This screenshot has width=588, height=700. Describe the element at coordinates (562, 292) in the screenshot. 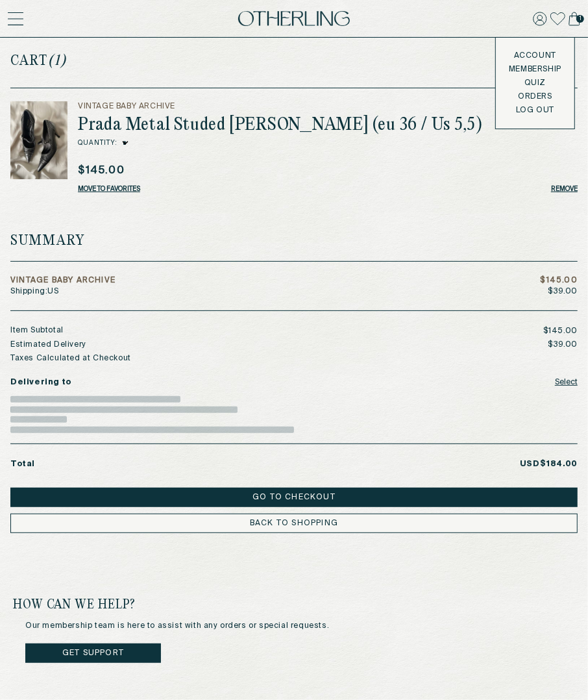

I see `p: $39.00` at that location.